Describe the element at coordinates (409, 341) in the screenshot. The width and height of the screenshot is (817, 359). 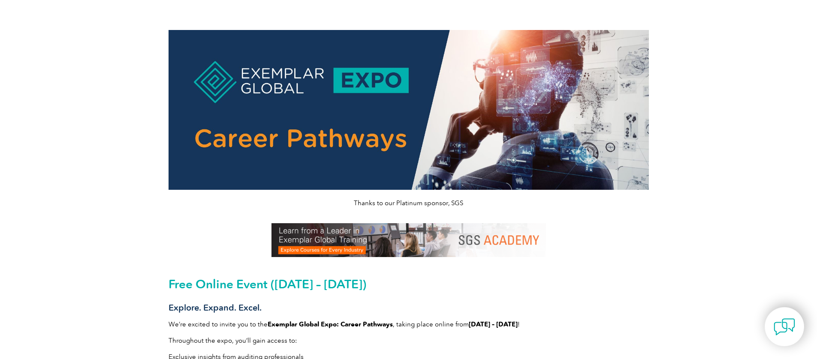
I see `p: Throughout the expo, you’ll gain access to:` at that location.